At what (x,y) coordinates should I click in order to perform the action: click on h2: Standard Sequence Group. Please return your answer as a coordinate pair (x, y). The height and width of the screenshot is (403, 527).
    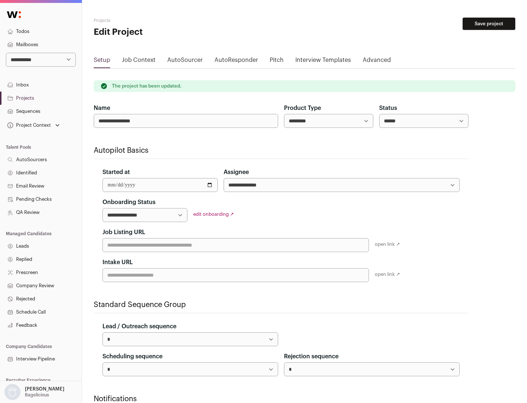
    Looking at the image, I should click on (281, 305).